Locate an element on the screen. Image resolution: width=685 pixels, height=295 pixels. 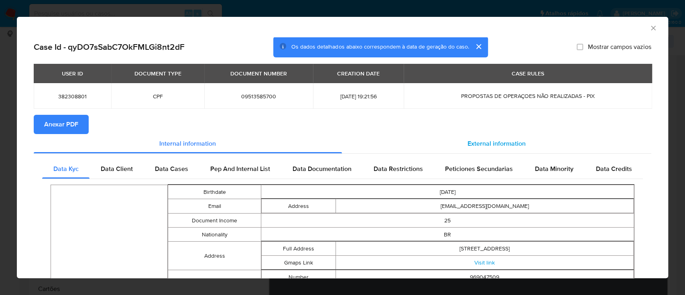
span: Mostrar campos vazios is located at coordinates (620, 47).